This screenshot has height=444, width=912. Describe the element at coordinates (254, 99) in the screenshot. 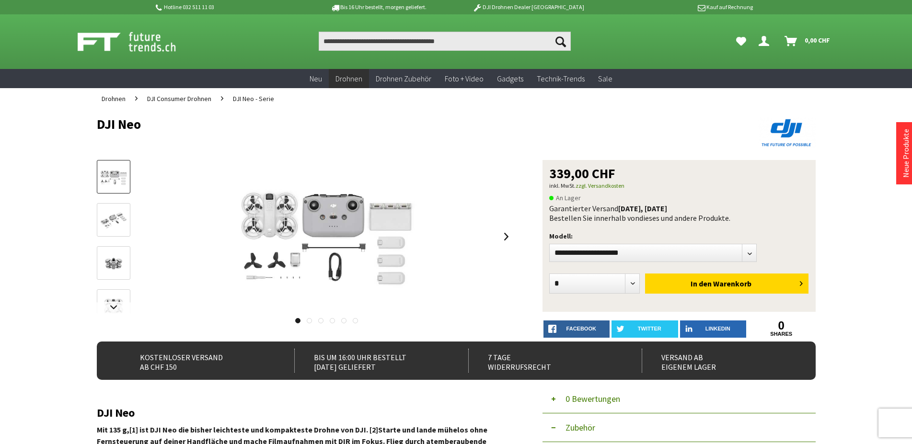

I see `span: DJI Neo - Serie` at that location.